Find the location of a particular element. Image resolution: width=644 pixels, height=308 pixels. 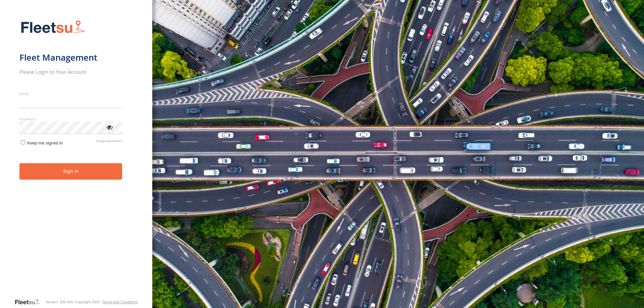

a: Visit our Website is located at coordinates (30, 302).